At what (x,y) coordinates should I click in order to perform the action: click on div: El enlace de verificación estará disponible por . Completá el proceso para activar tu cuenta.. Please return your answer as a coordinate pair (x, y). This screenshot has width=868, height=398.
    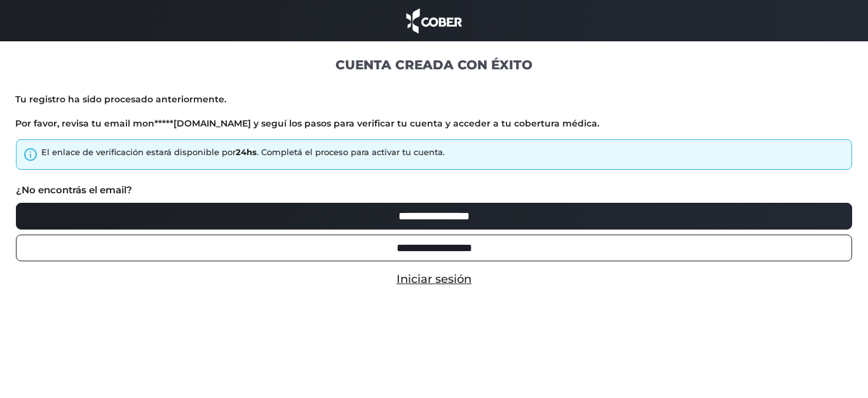
    Looking at the image, I should click on (242, 153).